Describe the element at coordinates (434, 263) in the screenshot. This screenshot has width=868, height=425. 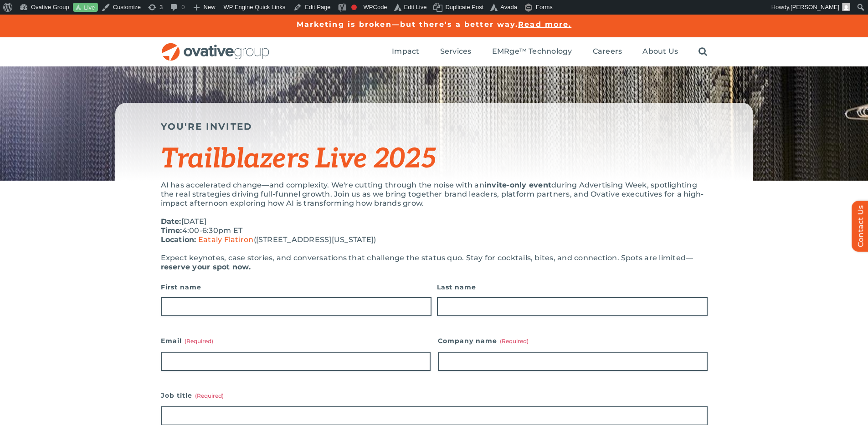
I see `p: Expect keynotes, case stories, and conversations that challenge the status quo. Stay for cocktail...` at that location.